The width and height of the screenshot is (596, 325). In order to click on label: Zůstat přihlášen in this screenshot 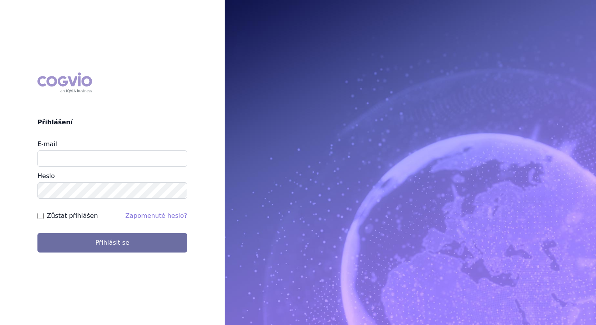, I will do `click(72, 216)`.